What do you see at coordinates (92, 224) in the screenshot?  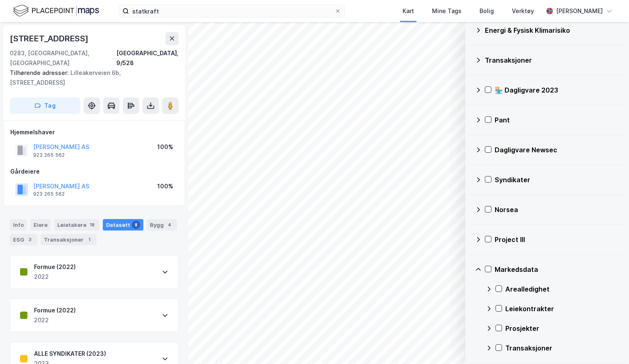 I see `div: 18` at bounding box center [92, 224].